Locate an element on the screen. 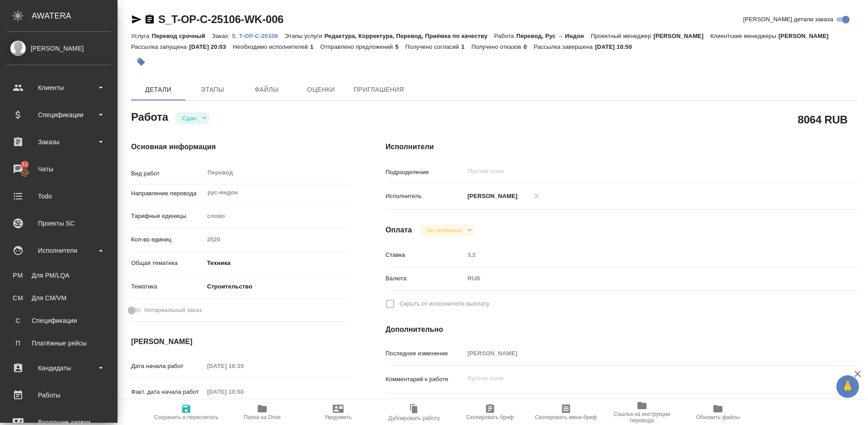  p: Отправлено предложений is located at coordinates (358, 46).